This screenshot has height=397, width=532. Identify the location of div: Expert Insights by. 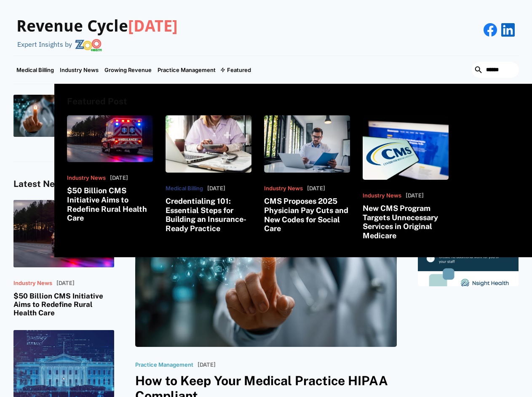
(45, 44).